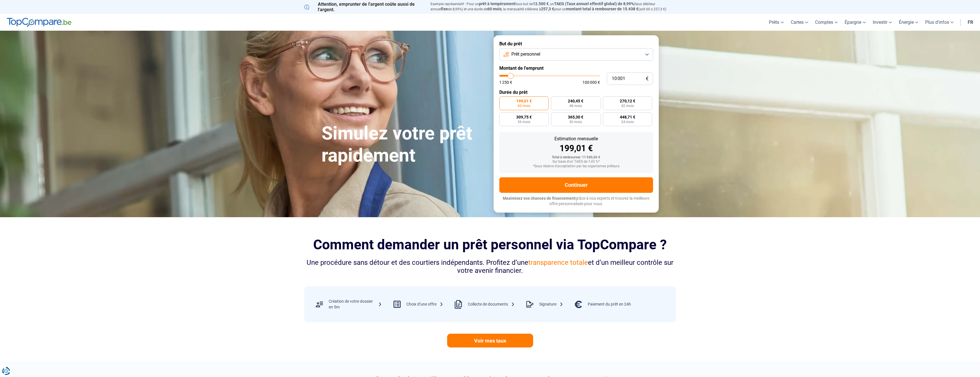 The width and height of the screenshot is (980, 377). Describe the element at coordinates (506, 83) in the screenshot. I see `span: 1 250 €` at that location.